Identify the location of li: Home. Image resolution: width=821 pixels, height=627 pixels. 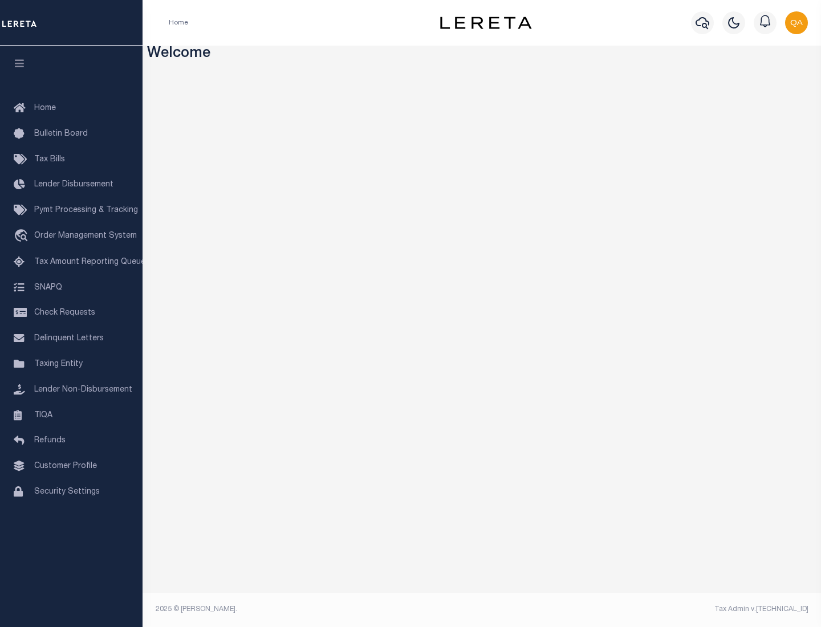
(178, 23).